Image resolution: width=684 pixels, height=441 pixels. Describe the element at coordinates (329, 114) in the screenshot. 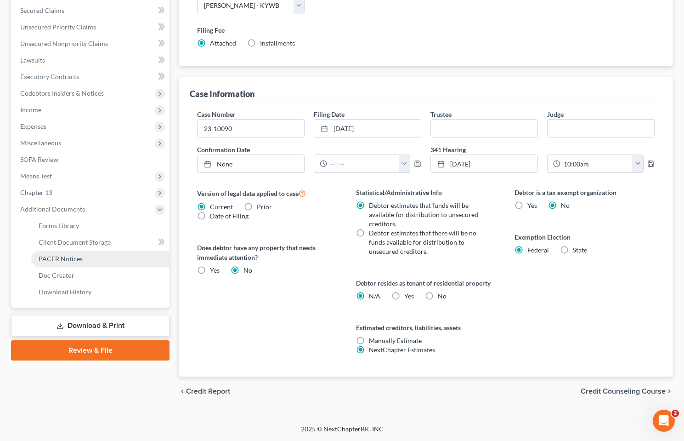

I see `label: Filing Date` at that location.